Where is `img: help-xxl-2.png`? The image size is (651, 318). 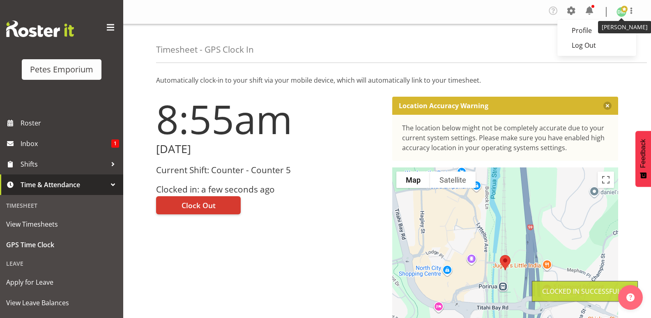 img: help-xxl-2.png is located at coordinates (631, 297).